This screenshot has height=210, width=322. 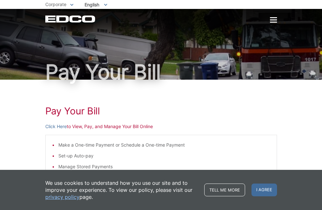 I want to click on a: privacy policy, so click(x=62, y=197).